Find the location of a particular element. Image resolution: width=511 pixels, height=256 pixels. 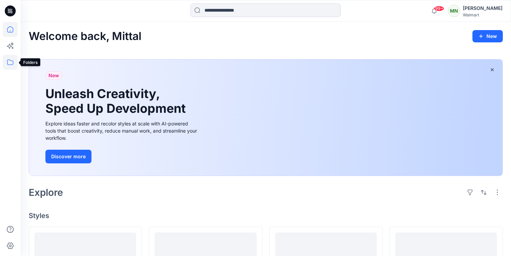

h2: Welcome back, Mittal is located at coordinates (85, 36).